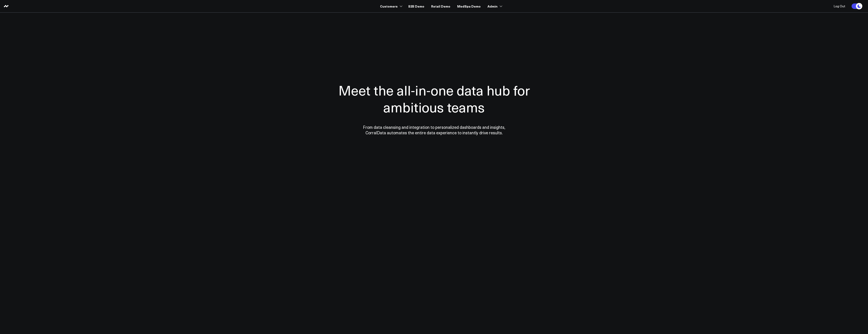 The height and width of the screenshot is (334, 868). I want to click on a: MedSpa Demo, so click(468, 6).